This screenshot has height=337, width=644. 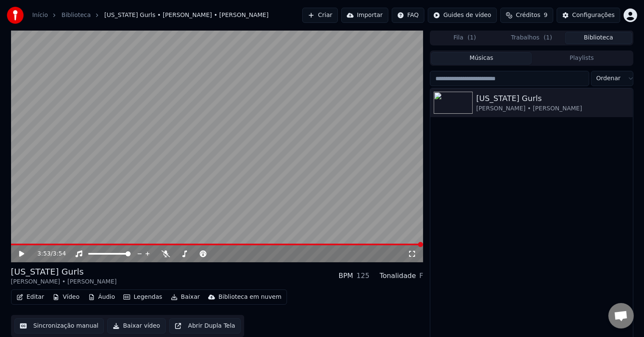 What do you see at coordinates (588, 15) in the screenshot?
I see `button: Configurações` at bounding box center [588, 15].